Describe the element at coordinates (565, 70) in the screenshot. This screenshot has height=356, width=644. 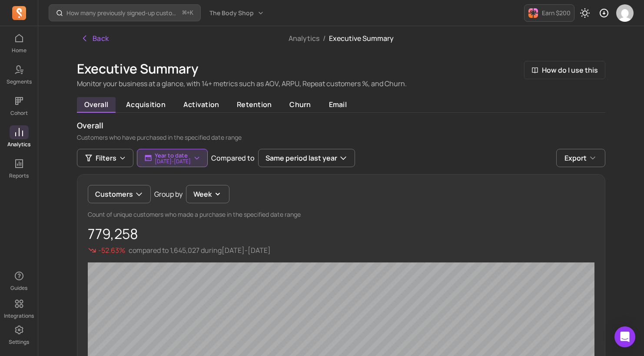
I see `span: How do I use this` at that location.